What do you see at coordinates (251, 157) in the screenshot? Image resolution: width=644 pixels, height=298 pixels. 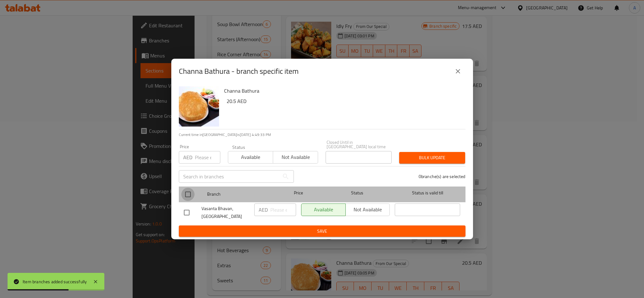 I see `span: Available` at bounding box center [251, 157].